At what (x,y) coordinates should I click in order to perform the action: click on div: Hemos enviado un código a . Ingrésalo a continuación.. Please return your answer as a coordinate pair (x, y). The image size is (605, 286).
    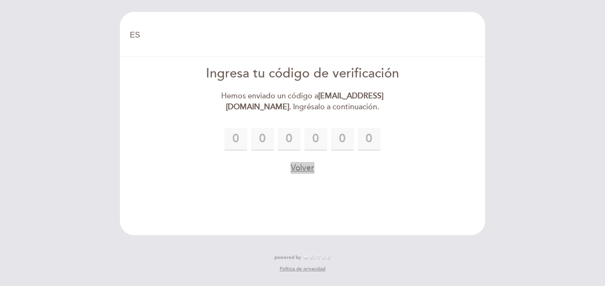
    Looking at the image, I should click on (303, 102).